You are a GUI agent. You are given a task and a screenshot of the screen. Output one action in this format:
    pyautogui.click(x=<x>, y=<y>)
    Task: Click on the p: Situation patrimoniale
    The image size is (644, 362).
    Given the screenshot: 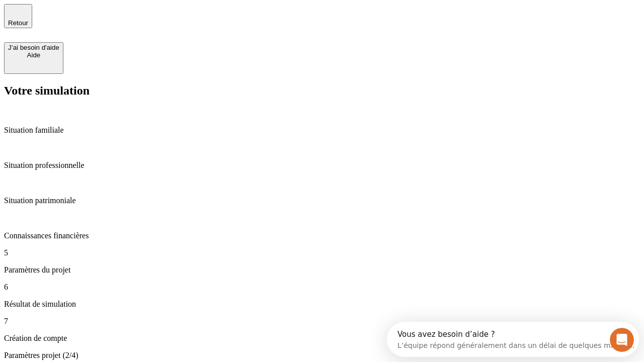 What is the action you would take?
    pyautogui.click(x=322, y=201)
    